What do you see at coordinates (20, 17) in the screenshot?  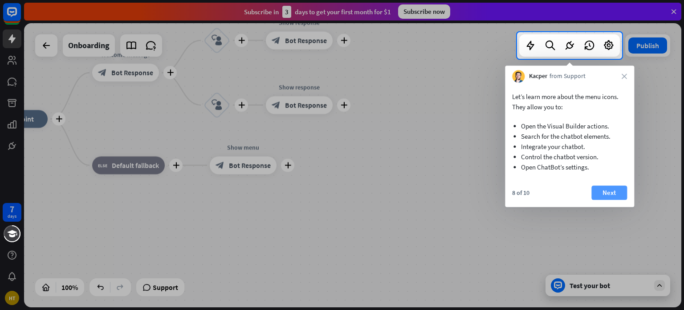 I see `button: Open LiveChat chat widget` at bounding box center [20, 17].